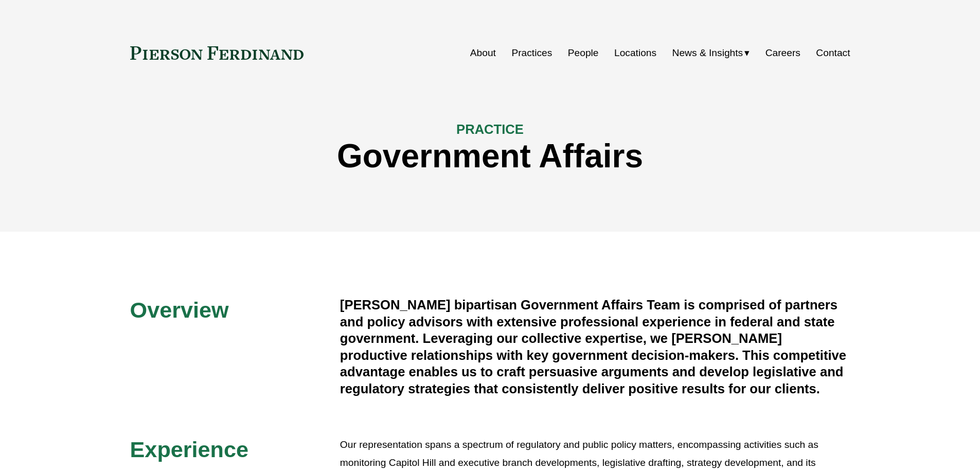 Image resolution: width=980 pixels, height=469 pixels. Describe the element at coordinates (483, 53) in the screenshot. I see `a: About` at that location.